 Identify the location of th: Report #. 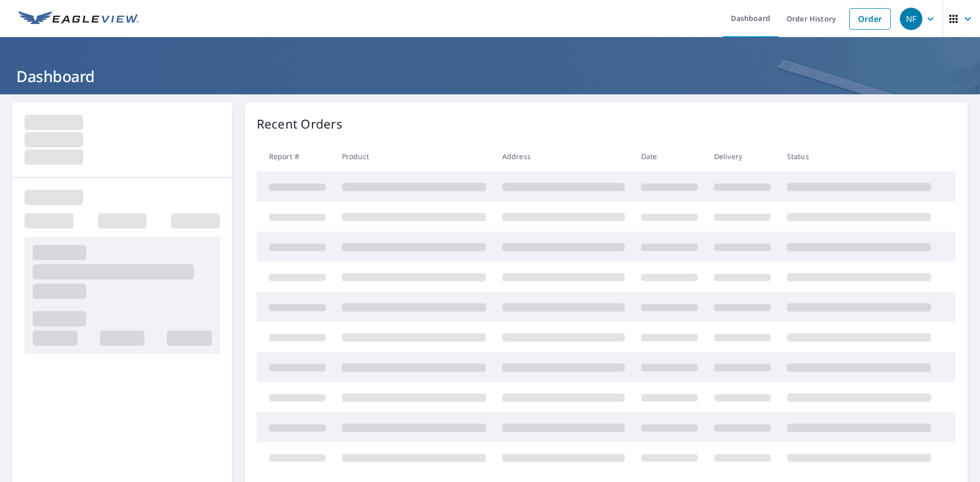
(295, 156).